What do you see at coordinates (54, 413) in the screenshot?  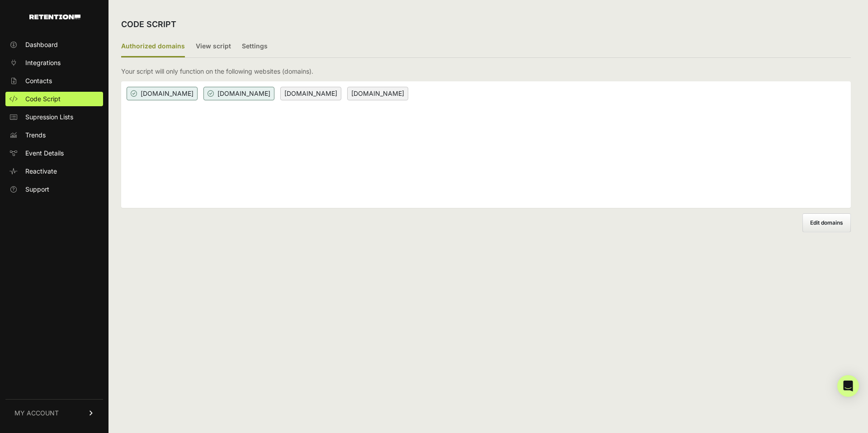 I see `a: MY ACCOUNT` at bounding box center [54, 413].